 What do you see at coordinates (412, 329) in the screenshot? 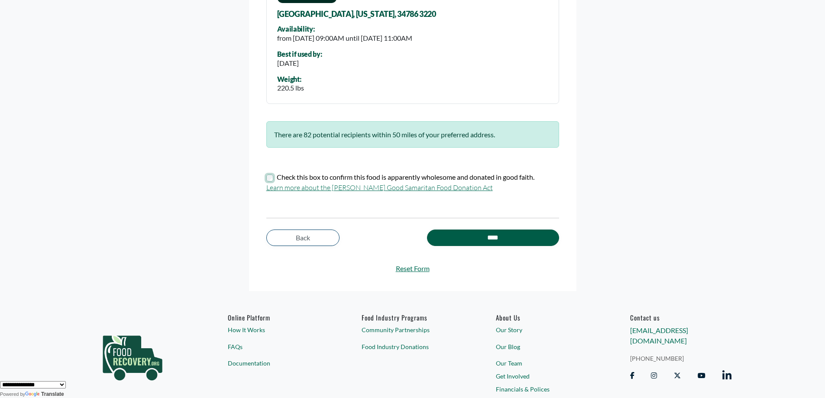
I see `a: Community Partnerships` at bounding box center [412, 329].